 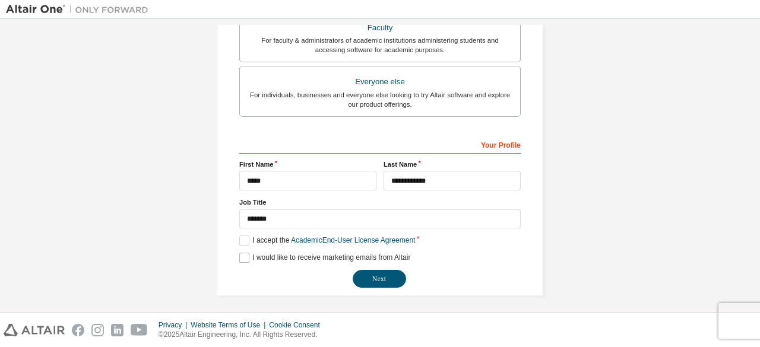 I want to click on div: For individuals, businesses and everyone else looking to try Altair software and explore our prod..., so click(x=380, y=100).